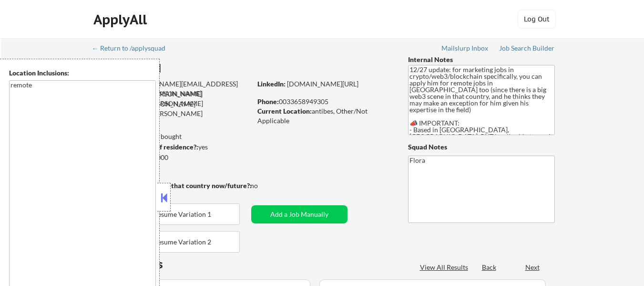 The image size is (644, 286). Describe the element at coordinates (264, 186) in the screenshot. I see `div: no` at that location.